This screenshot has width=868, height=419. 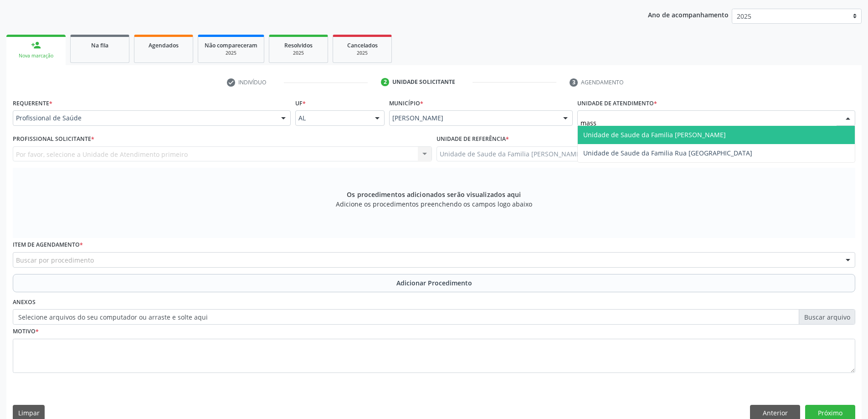 I want to click on label: Unidade de referência, so click(x=473, y=139).